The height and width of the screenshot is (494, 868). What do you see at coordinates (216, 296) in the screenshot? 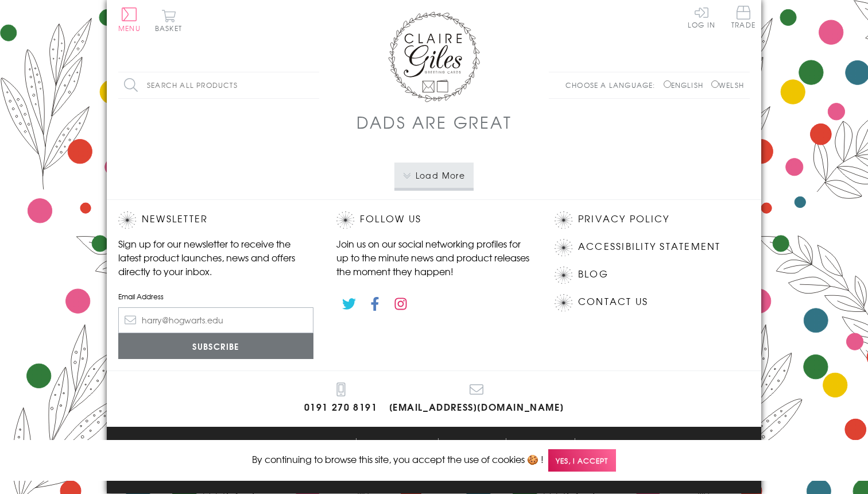
I see `label: Email Address` at bounding box center [216, 296].